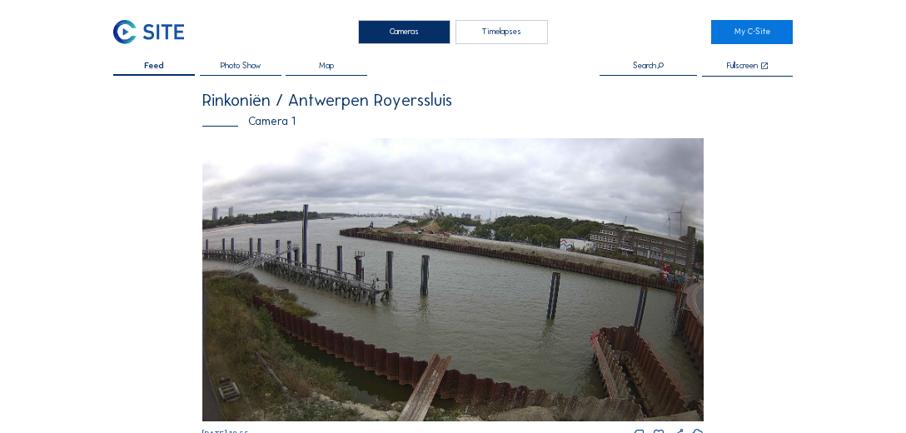 The image size is (906, 433). I want to click on span: Map, so click(326, 66).